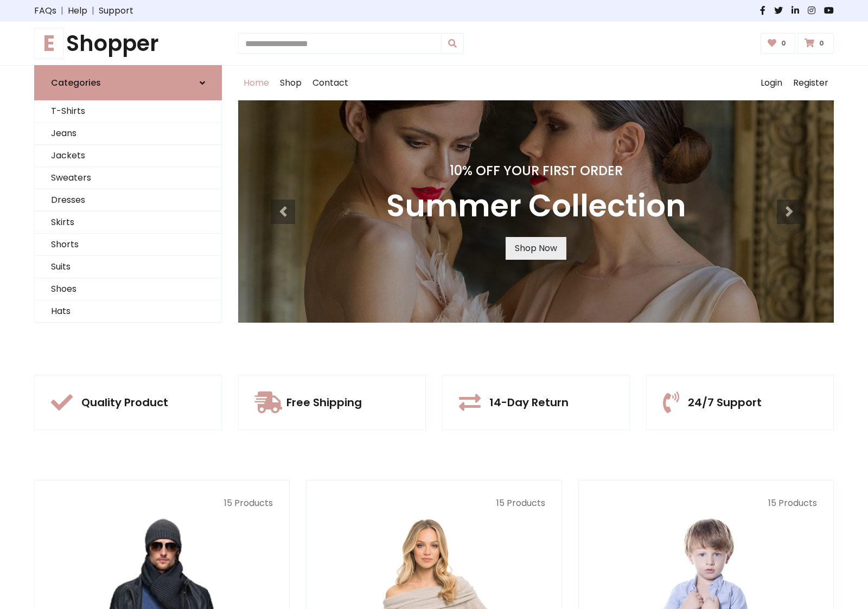  Describe the element at coordinates (128, 267) in the screenshot. I see `a: Suits` at that location.